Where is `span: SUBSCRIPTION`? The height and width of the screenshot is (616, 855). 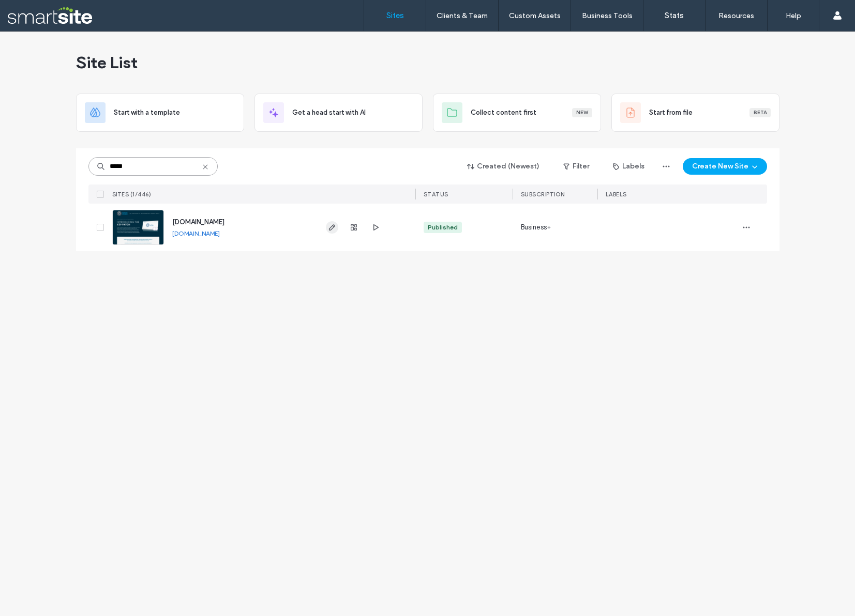 span: SUBSCRIPTION is located at coordinates (542, 194).